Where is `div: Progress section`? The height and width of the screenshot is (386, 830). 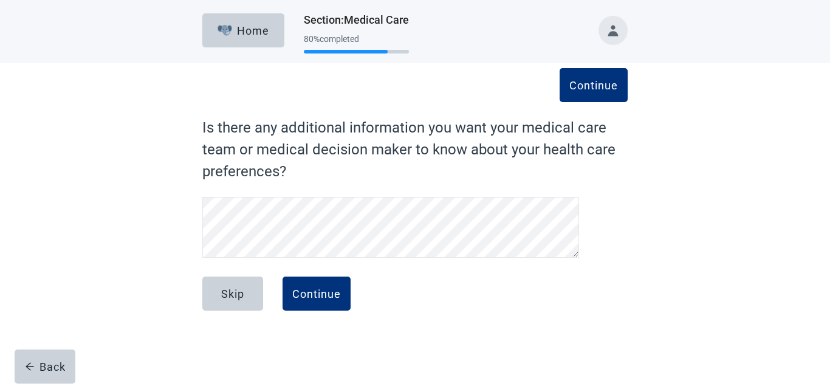 div: Progress section is located at coordinates (356, 44).